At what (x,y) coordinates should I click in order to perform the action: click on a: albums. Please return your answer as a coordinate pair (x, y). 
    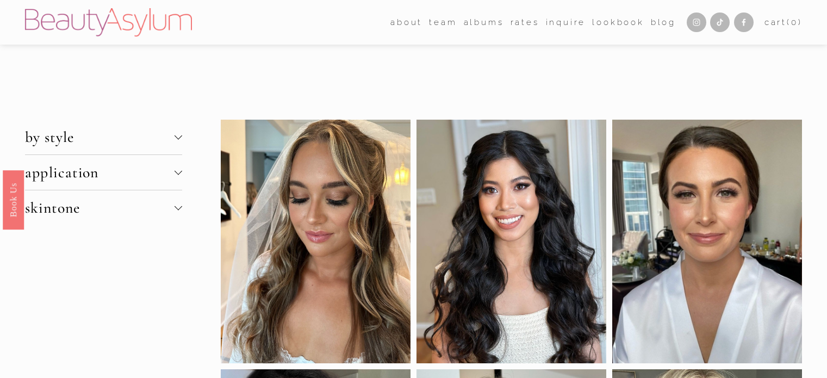
    Looking at the image, I should click on (484, 22).